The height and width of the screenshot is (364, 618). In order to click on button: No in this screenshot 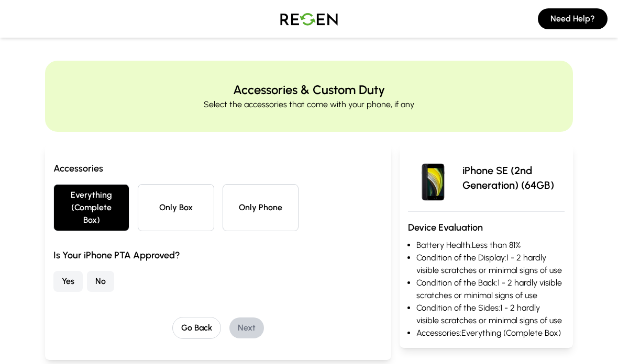, I will do `click(100, 281)`.